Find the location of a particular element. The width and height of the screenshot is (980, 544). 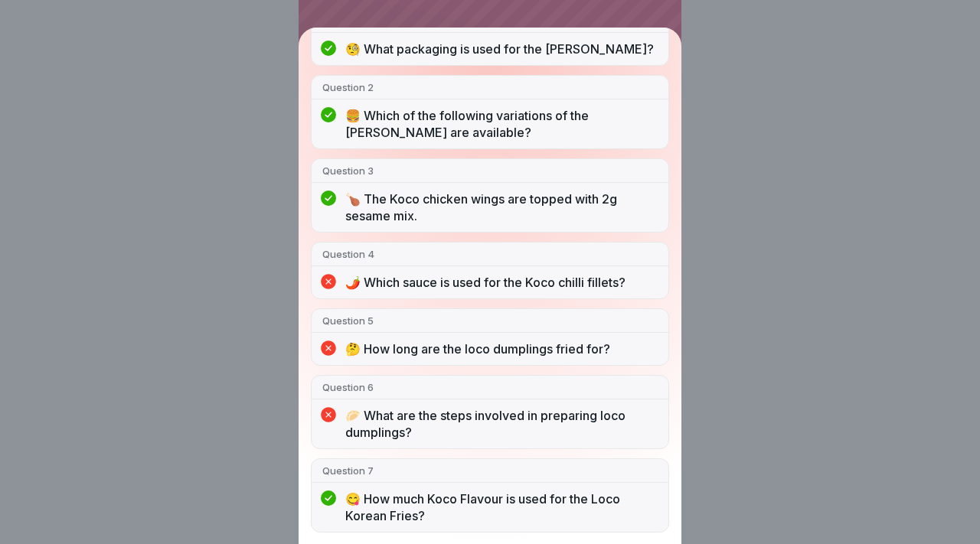

p: Question 4 is located at coordinates (490, 254).